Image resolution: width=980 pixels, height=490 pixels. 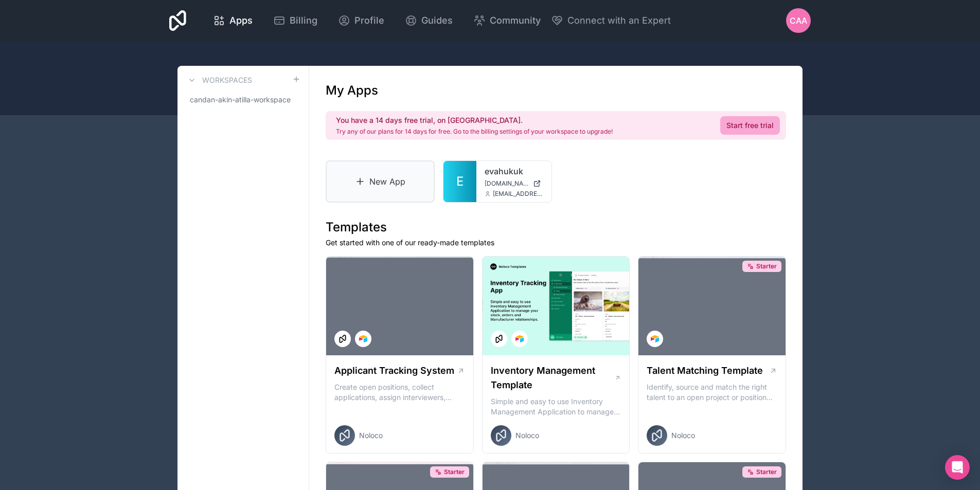 What do you see at coordinates (556, 243) in the screenshot?
I see `p: Get started with one of our ready-made templates` at bounding box center [556, 243].